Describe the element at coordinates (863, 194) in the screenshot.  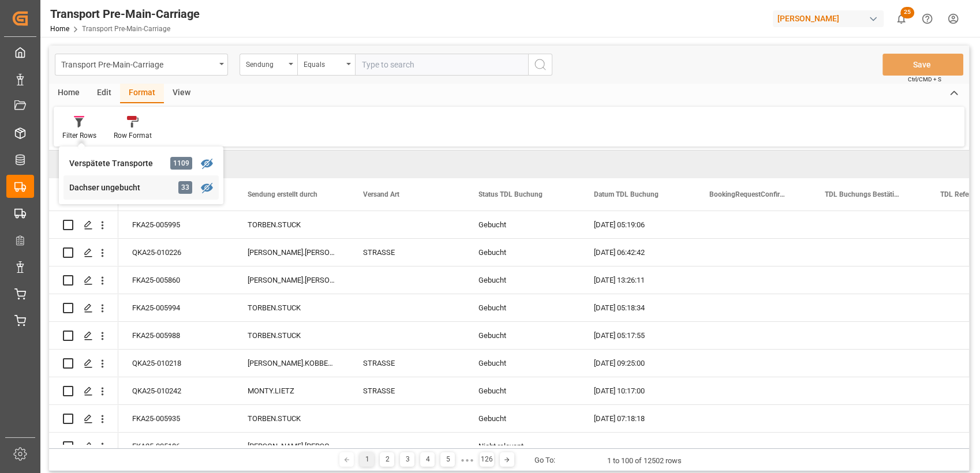
I see `span: TDL Buchungs Bestätigungs Datum` at that location.